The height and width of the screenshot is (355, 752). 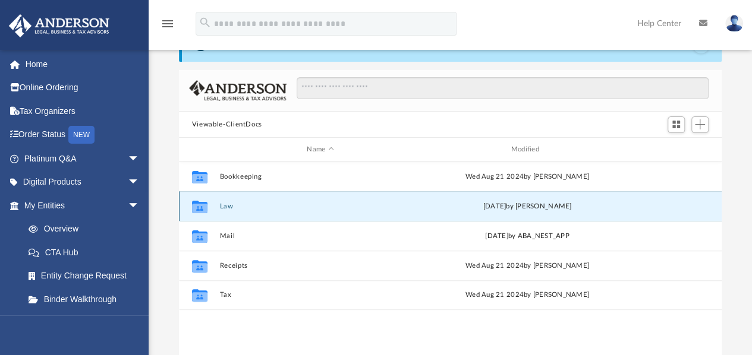 What do you see at coordinates (320, 206) in the screenshot?
I see `button: Law` at bounding box center [320, 206].